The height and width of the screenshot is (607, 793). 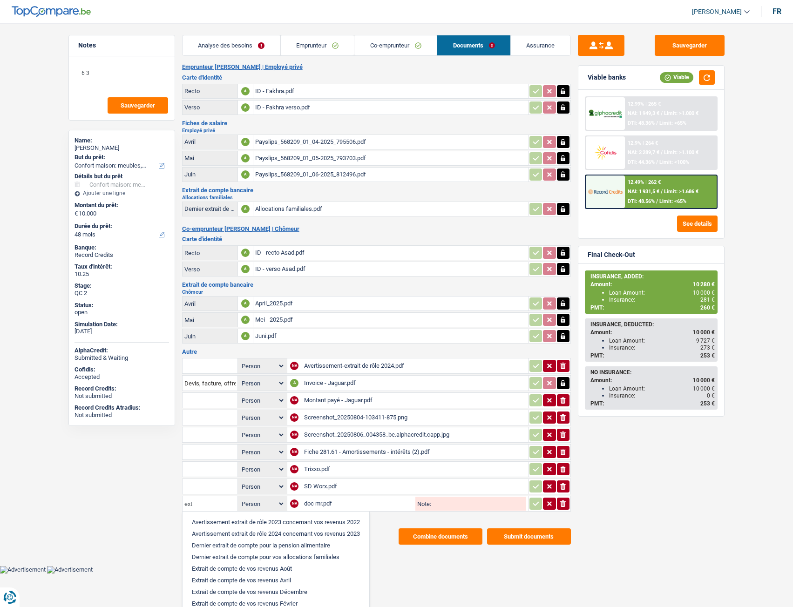 What do you see at coordinates (697, 223) in the screenshot?
I see `button: See details` at bounding box center [697, 223].